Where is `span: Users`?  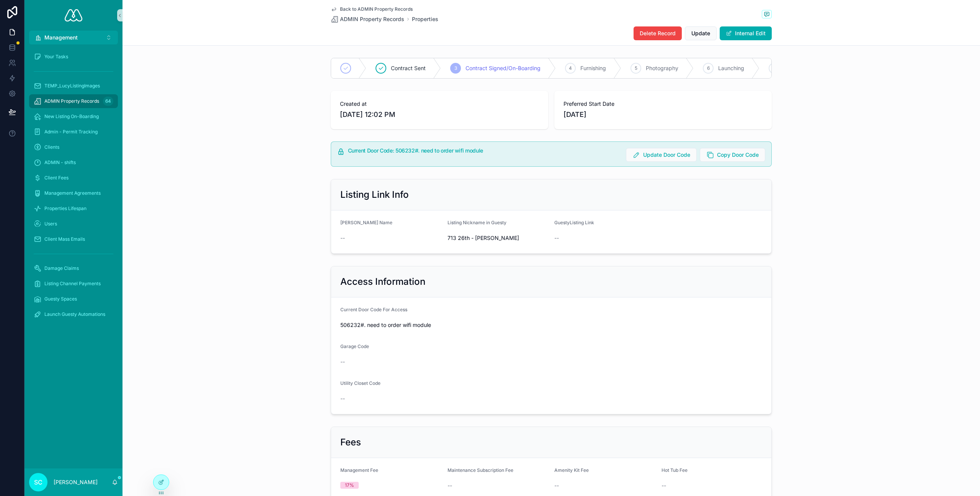 span: Users is located at coordinates (51, 224).